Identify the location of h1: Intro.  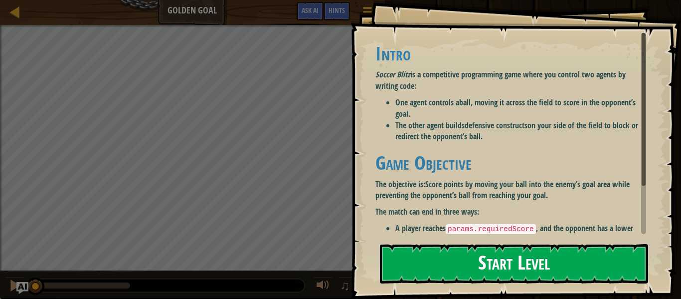
(511, 53).